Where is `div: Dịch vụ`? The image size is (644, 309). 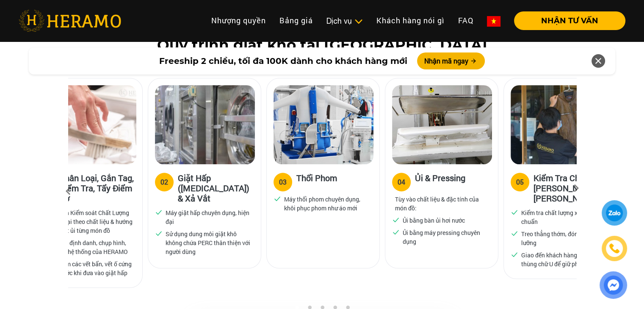
div: Dịch vụ is located at coordinates (344, 21).